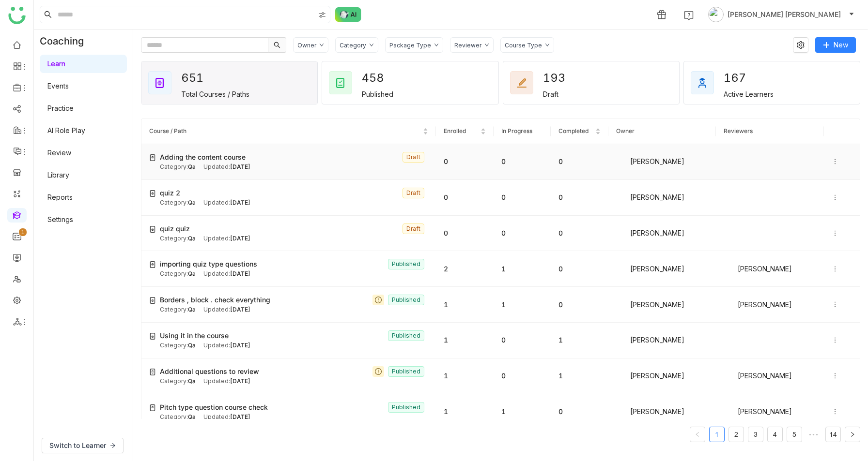 Image resolution: width=868 pixels, height=461 pixels. What do you see at coordinates (550, 94) in the screenshot?
I see `div: Draft` at bounding box center [550, 94].